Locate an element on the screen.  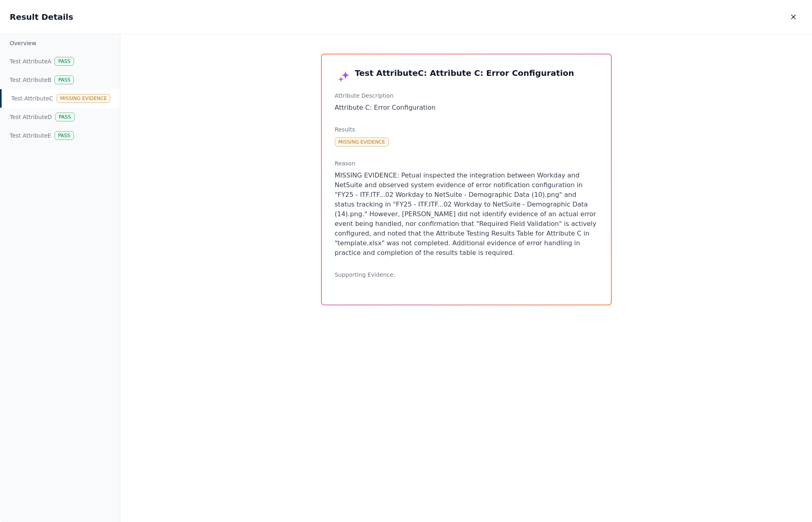
p: Attribute C: Error Configuration is located at coordinates (466, 107).